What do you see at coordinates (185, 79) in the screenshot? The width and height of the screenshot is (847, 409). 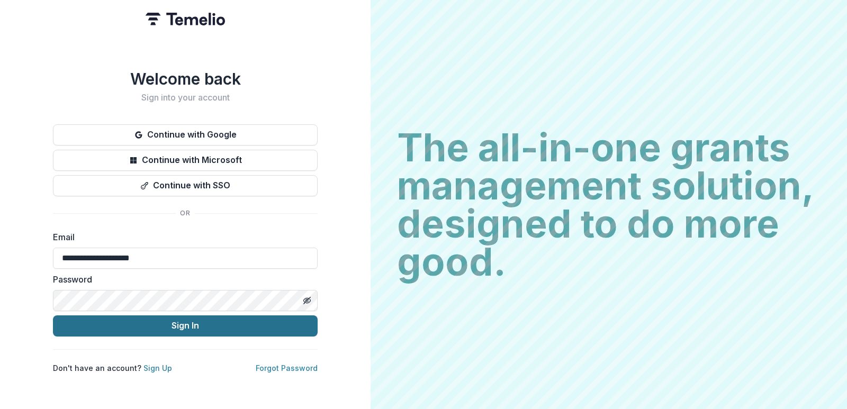 I see `h1: Welcome back` at bounding box center [185, 79].